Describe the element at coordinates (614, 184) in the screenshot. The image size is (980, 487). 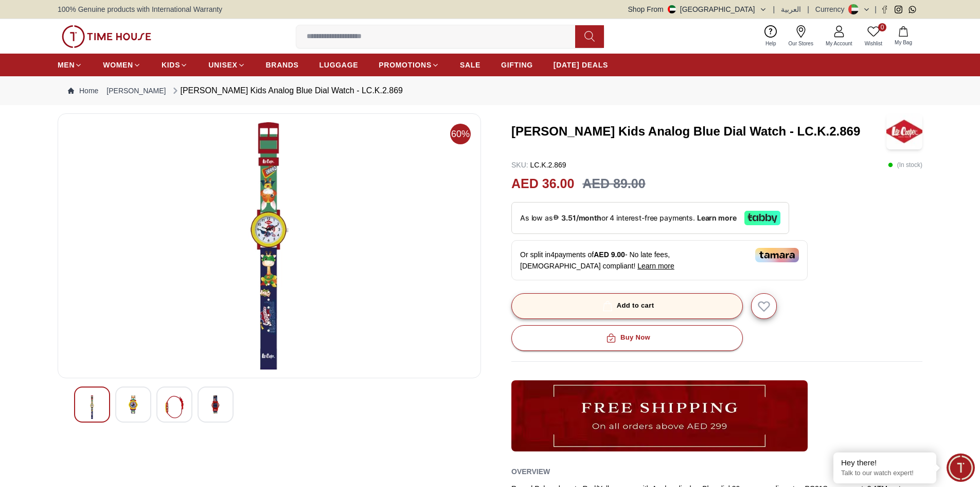
I see `h3: AED 89.00` at that location.